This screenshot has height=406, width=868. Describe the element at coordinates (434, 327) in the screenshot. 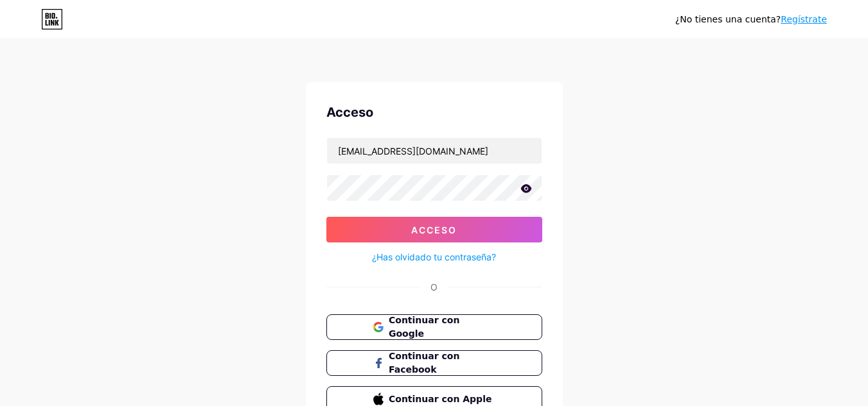

I see `a: Continuar con Google` at that location.